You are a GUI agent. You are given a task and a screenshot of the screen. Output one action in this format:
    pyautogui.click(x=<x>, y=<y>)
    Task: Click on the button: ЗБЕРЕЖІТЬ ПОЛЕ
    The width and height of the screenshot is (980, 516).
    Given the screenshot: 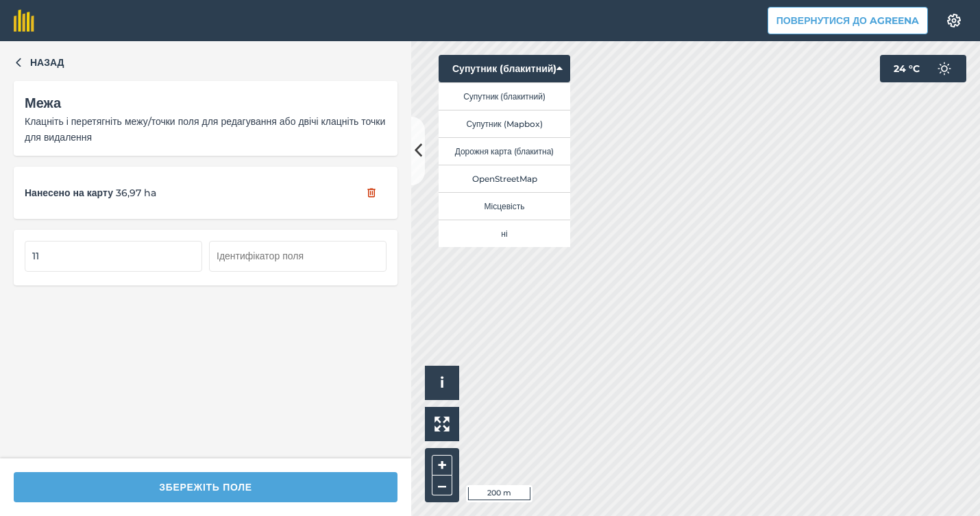 What is the action you would take?
    pyautogui.click(x=206, y=487)
    